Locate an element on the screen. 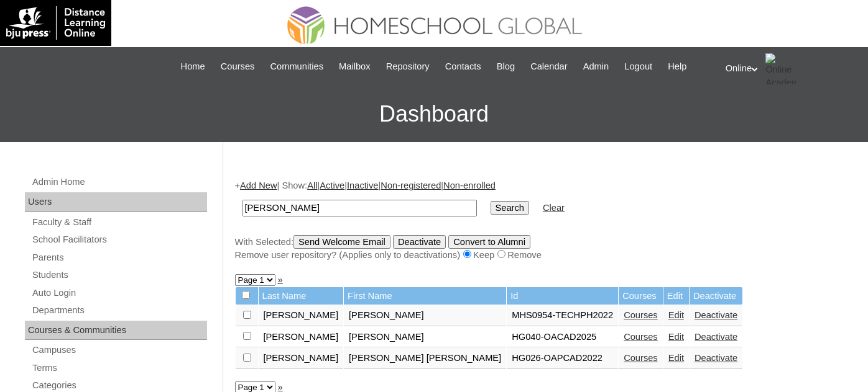  div: Courses & Communities is located at coordinates (116, 331).